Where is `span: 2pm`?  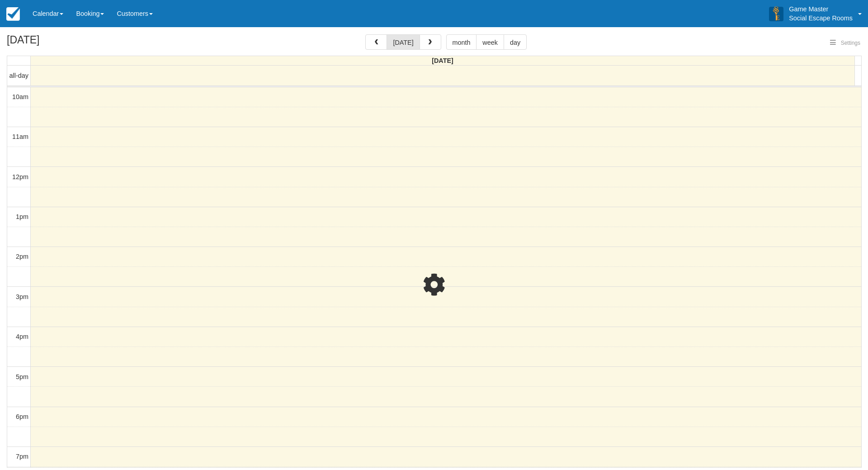
span: 2pm is located at coordinates (22, 257).